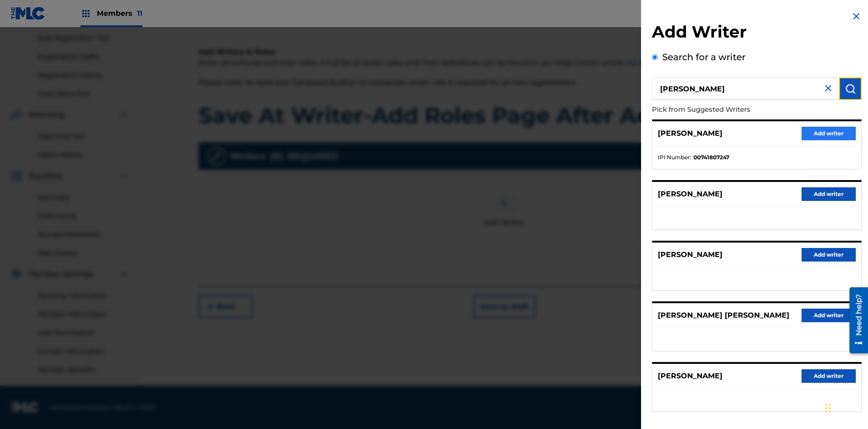  Describe the element at coordinates (28, 13) in the screenshot. I see `img: MLC Logo` at that location.